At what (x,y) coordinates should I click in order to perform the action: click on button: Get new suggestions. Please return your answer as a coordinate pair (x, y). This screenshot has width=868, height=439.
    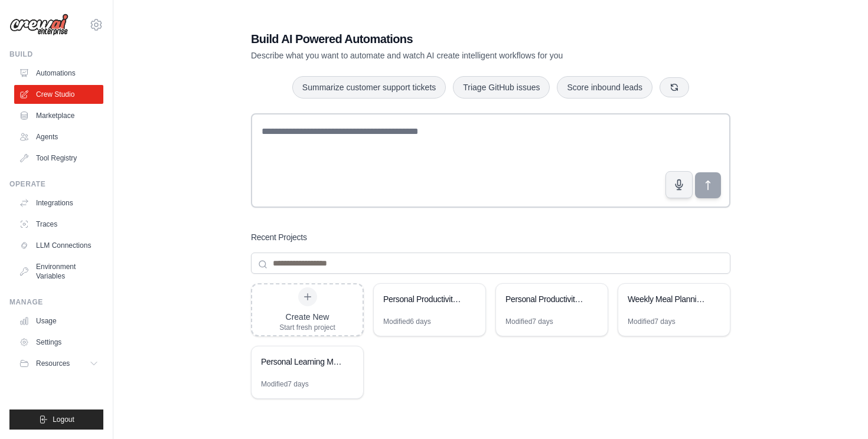
    Looking at the image, I should click on (675, 87).